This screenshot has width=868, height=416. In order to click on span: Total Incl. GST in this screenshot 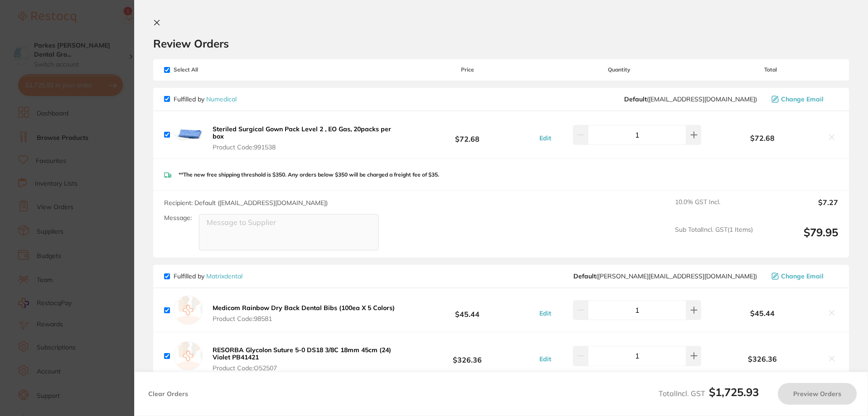, I will do `click(709, 393)`.